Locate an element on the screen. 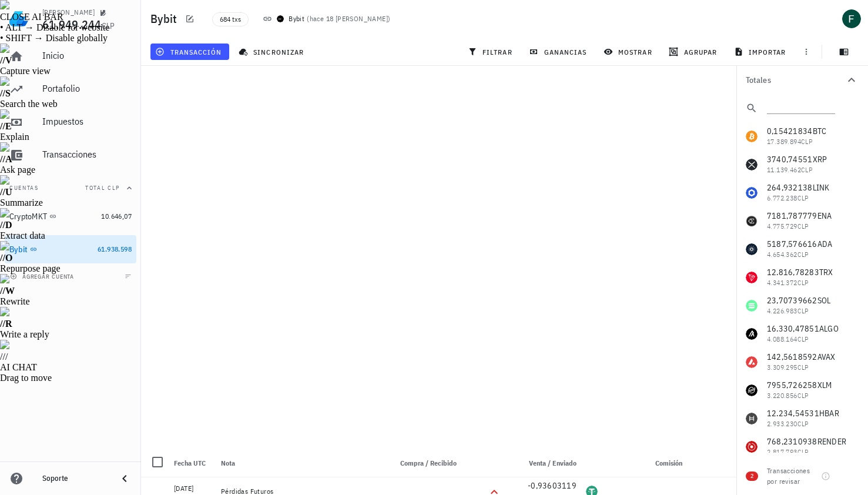 The height and width of the screenshot is (495, 868). span: Venta / Enviado is located at coordinates (553, 463).